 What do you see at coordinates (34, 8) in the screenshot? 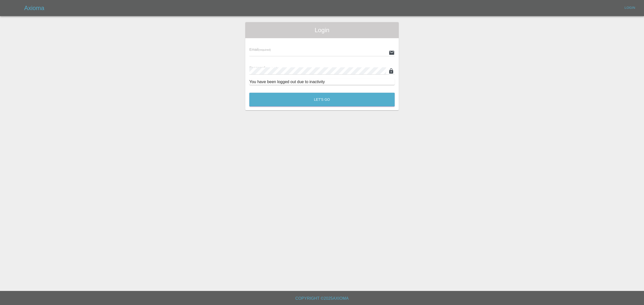
I see `h5: Axioma` at bounding box center [34, 8].